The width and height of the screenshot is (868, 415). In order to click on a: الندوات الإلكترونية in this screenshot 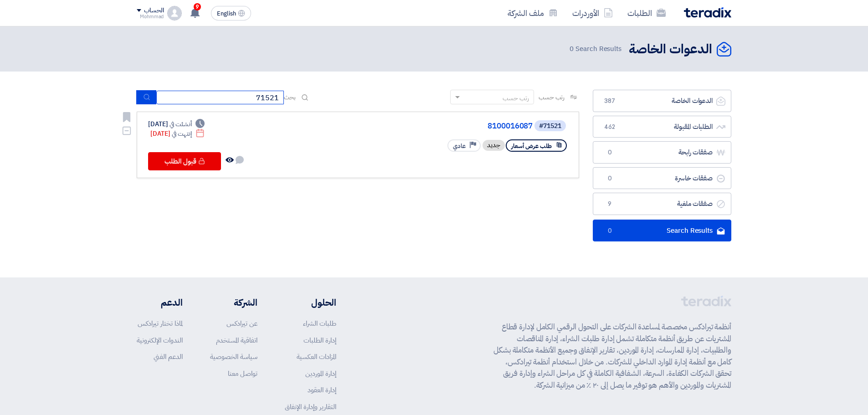, I will do `click(159, 340)`.